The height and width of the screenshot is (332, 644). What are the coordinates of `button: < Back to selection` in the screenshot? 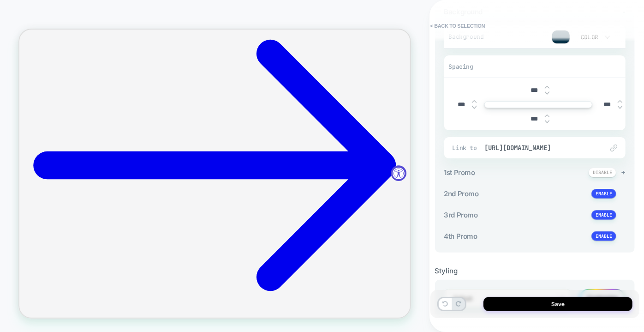 It's located at (458, 26).